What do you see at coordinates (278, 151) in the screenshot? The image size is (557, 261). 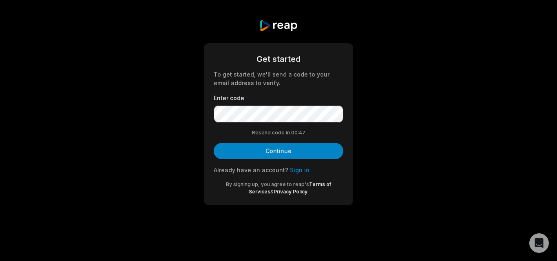 I see `button: Continue` at bounding box center [278, 151].